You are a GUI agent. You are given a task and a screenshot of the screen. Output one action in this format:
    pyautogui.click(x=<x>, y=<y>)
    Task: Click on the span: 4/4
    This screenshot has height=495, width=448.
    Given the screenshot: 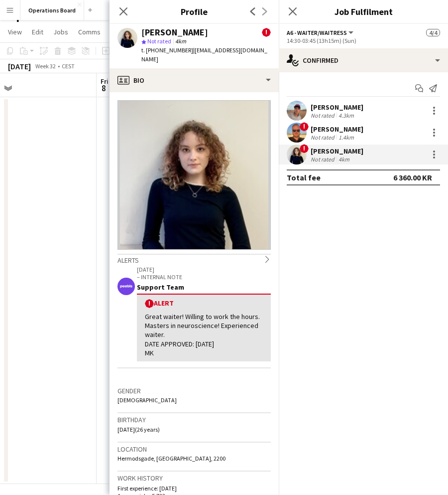 What is the action you would take?
    pyautogui.click(x=433, y=32)
    